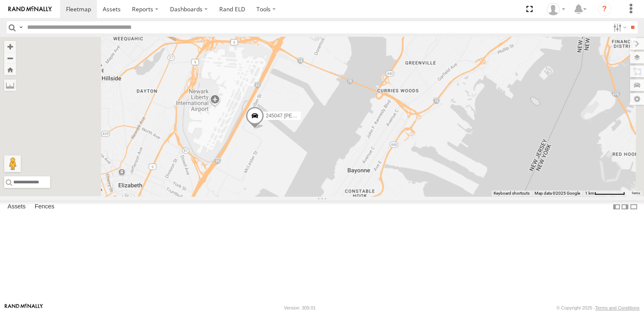  I want to click on label: Search Filter Options, so click(619, 27).